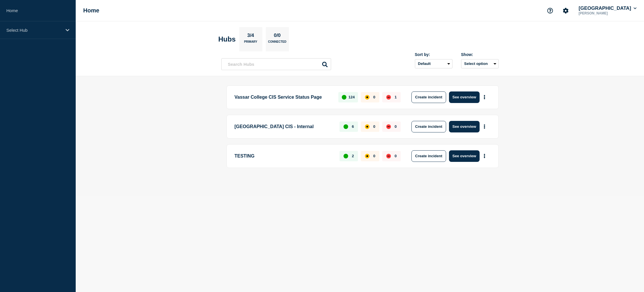 The image size is (644, 292). I want to click on p: TESTING, so click(284, 156).